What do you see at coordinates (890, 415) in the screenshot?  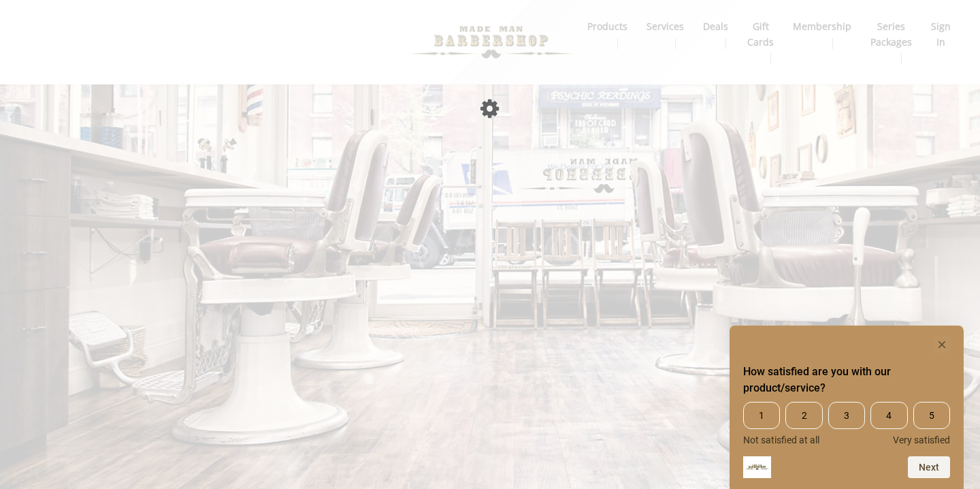 I see `span: 4` at bounding box center [890, 415].